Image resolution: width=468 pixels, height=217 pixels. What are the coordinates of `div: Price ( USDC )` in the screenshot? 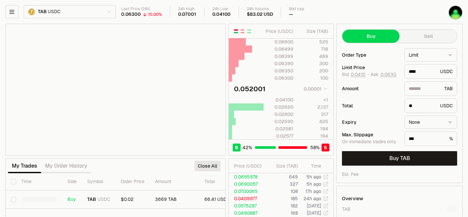 It's located at (250, 166).